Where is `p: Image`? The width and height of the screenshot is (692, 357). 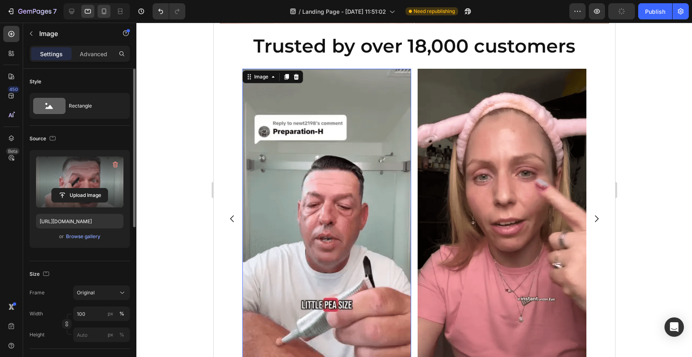 p: Image is located at coordinates (74, 34).